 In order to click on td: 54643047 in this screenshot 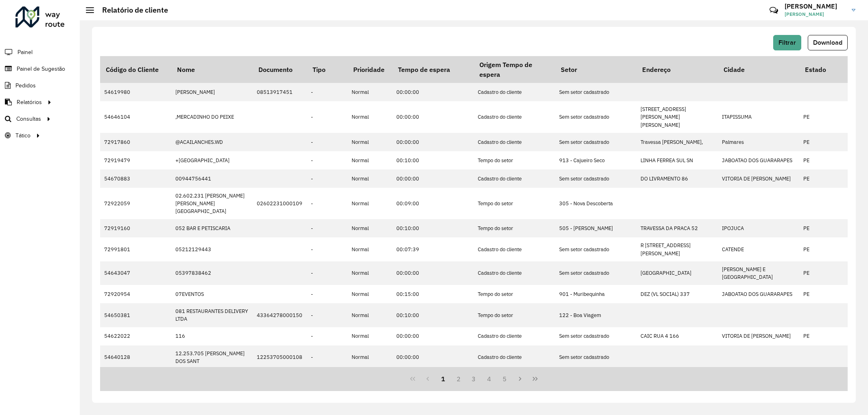, I will do `click(135, 274)`.